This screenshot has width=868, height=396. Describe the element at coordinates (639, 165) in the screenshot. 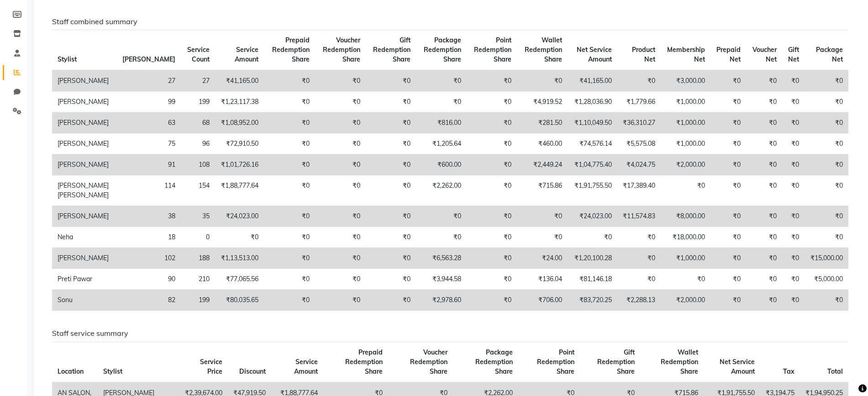

I see `td: ₹4,024.75` at that location.